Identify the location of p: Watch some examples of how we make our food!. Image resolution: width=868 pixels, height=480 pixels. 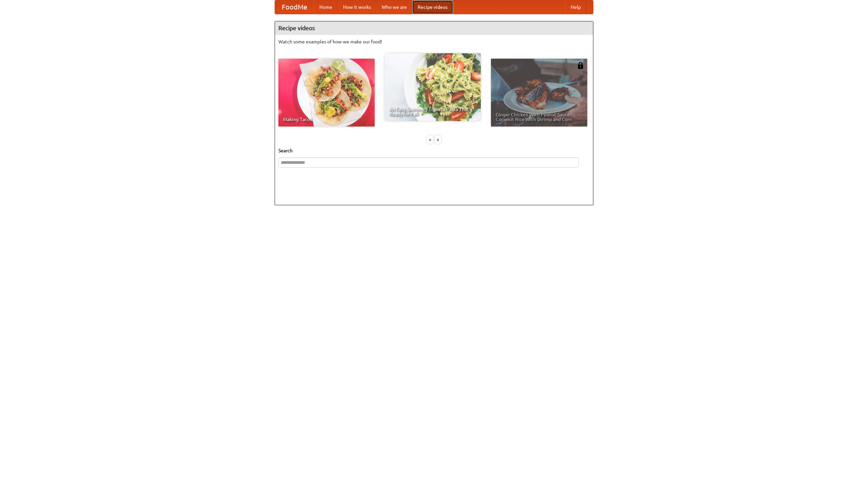
(434, 42).